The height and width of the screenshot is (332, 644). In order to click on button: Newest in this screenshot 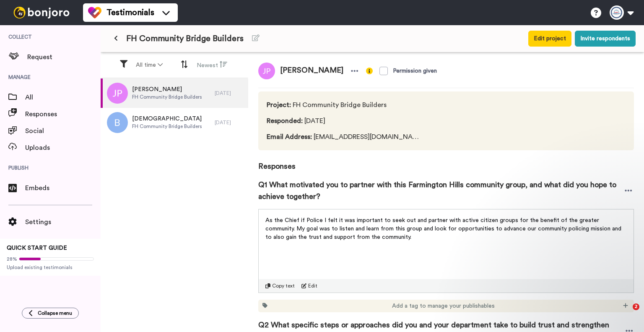, I will do `click(212, 65)`.